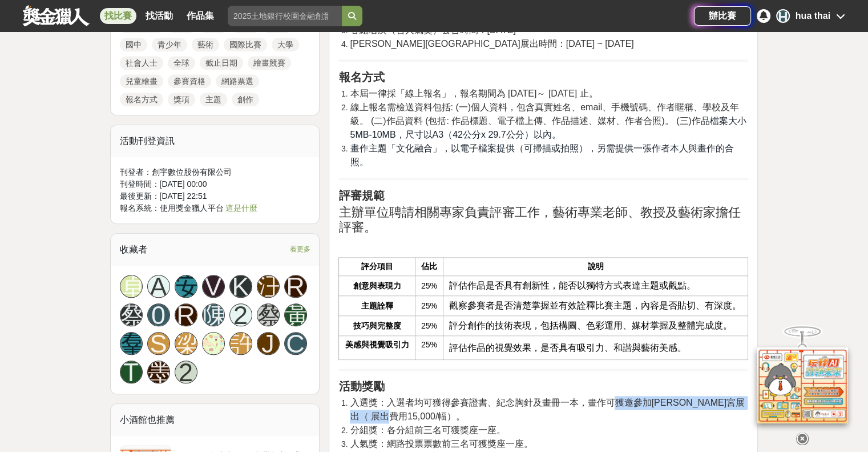 This screenshot has width=868, height=452. Describe the element at coordinates (241, 344) in the screenshot. I see `div: 許` at that location.